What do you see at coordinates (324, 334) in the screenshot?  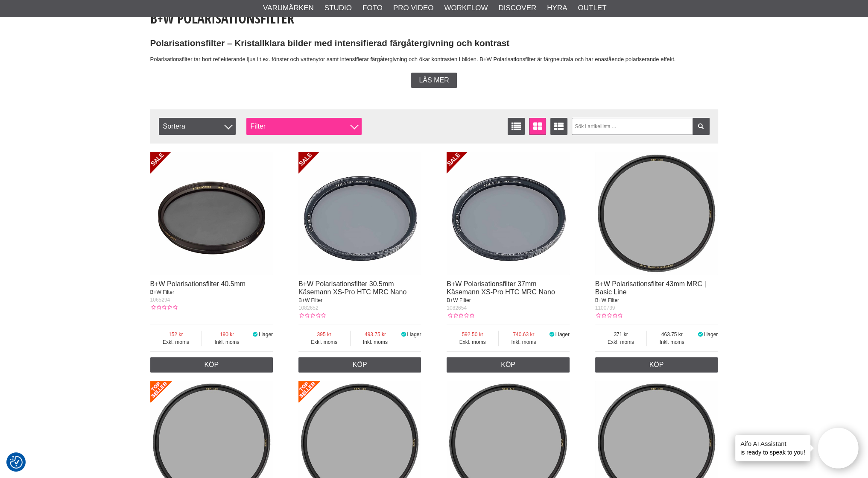 I see `span: 395` at bounding box center [324, 334].